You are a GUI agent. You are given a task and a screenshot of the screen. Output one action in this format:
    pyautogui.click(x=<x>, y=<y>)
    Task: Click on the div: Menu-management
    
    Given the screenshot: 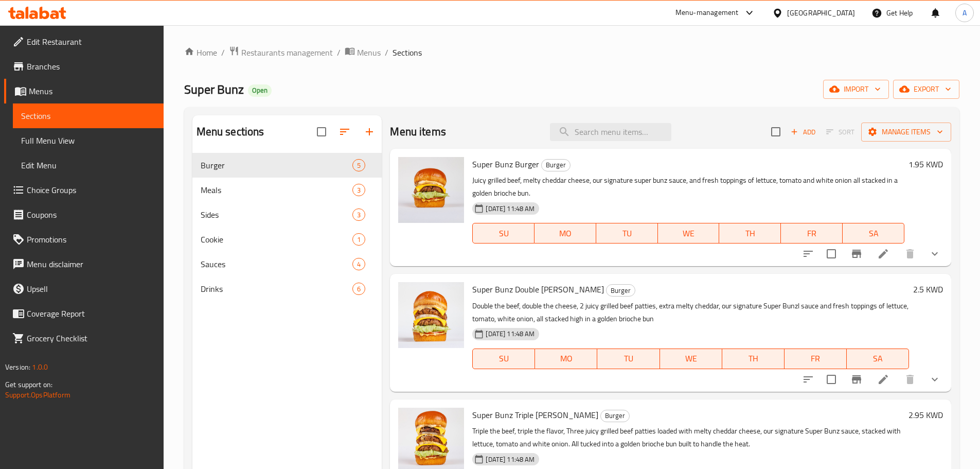 What is the action you would take?
    pyautogui.click(x=707, y=13)
    